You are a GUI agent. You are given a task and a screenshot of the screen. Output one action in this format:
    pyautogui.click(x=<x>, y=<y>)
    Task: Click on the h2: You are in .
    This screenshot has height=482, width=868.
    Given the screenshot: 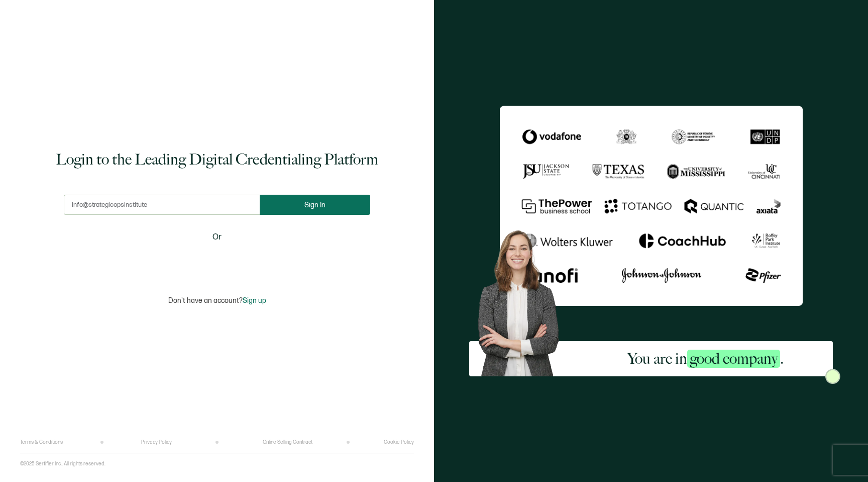 What is the action you would take?
    pyautogui.click(x=705, y=358)
    